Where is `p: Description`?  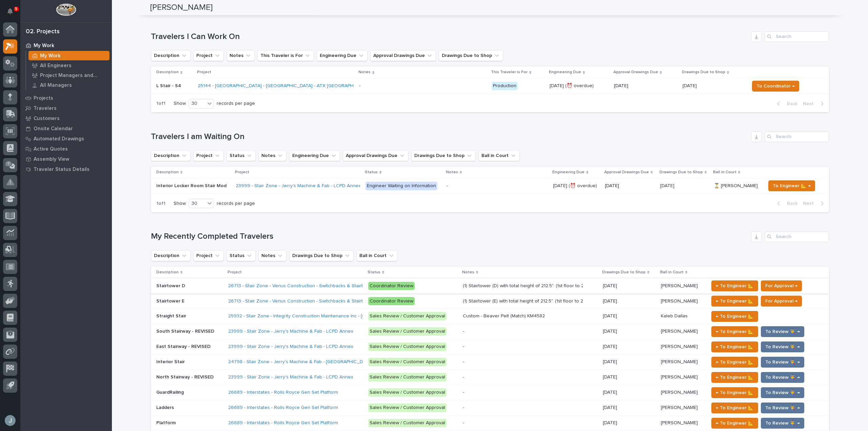
p: Description is located at coordinates (167, 273).